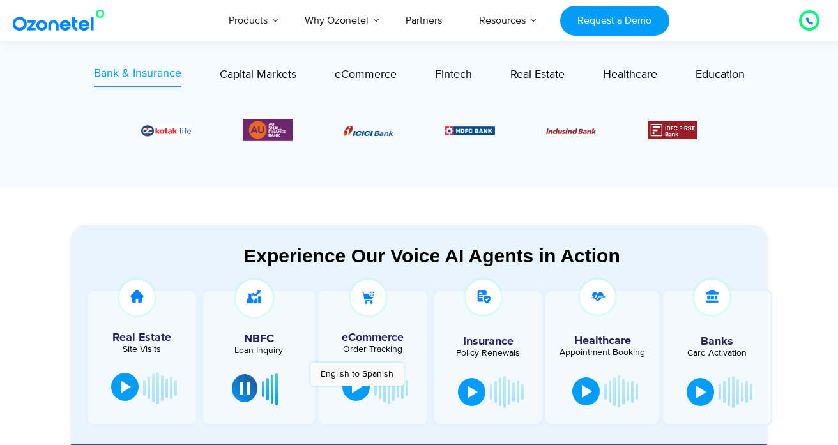  I want to click on span: Bank & Insurance, so click(137, 73).